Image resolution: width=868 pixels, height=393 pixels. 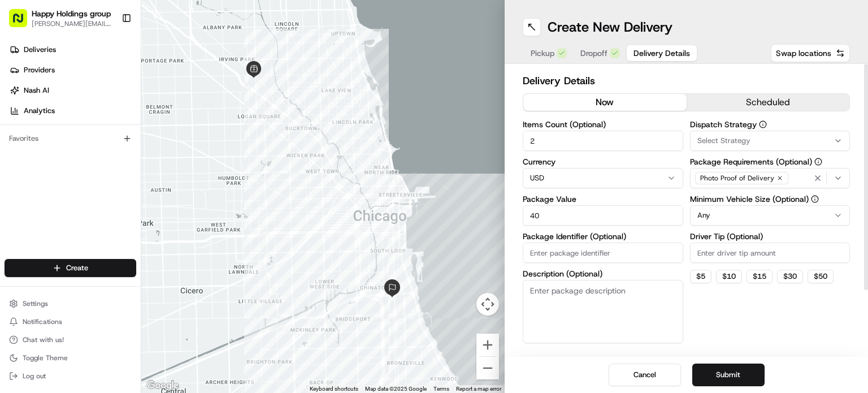 What do you see at coordinates (70, 303) in the screenshot?
I see `button: Settings` at bounding box center [70, 303].